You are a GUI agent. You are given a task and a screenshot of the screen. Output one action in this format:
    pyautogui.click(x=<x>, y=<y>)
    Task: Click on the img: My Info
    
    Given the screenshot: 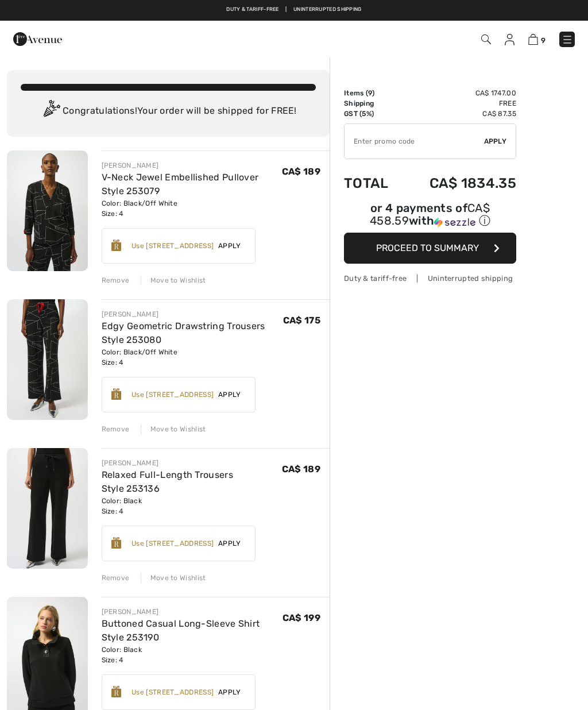 What is the action you would take?
    pyautogui.click(x=509, y=40)
    